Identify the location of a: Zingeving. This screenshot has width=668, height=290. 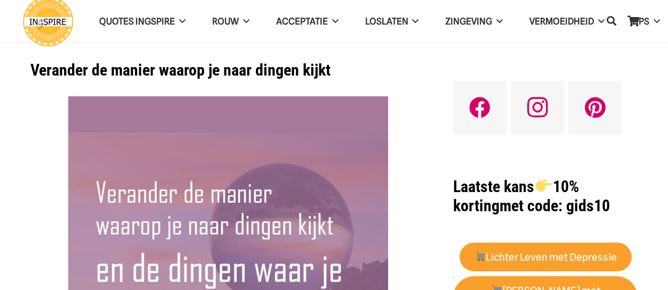
(474, 21).